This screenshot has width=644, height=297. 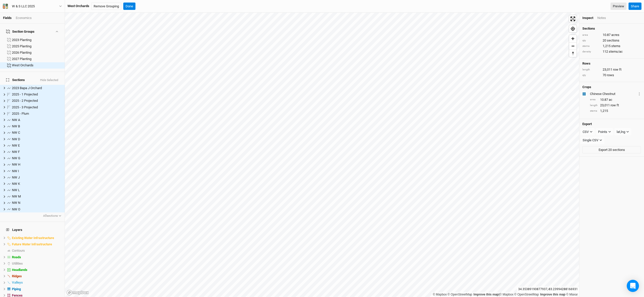 I want to click on span: Piping, so click(x=16, y=289).